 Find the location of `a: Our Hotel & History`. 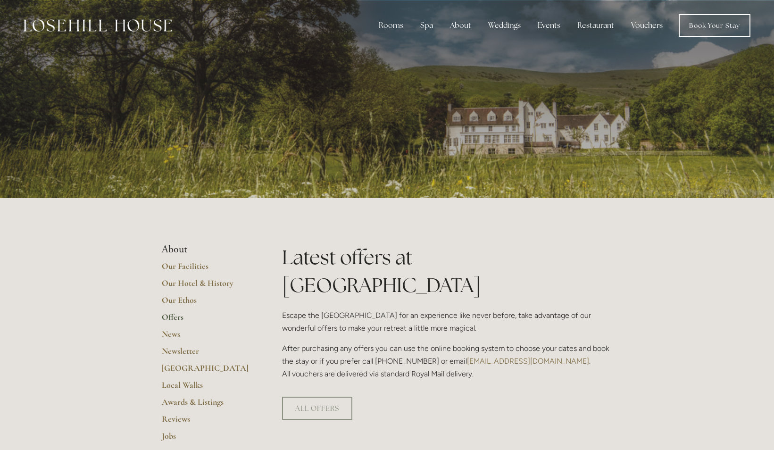

a: Our Hotel & History is located at coordinates (207, 286).